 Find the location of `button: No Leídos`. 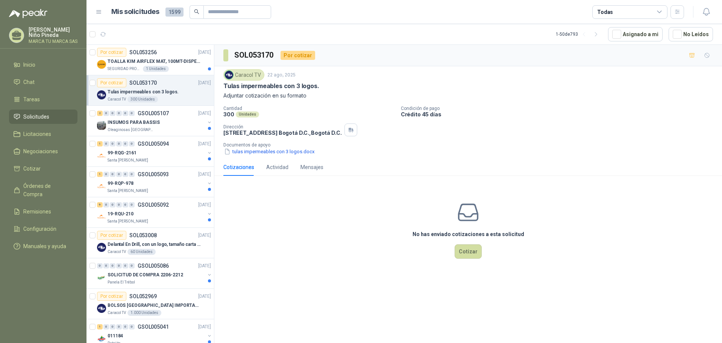

button: No Leídos is located at coordinates (691, 34).